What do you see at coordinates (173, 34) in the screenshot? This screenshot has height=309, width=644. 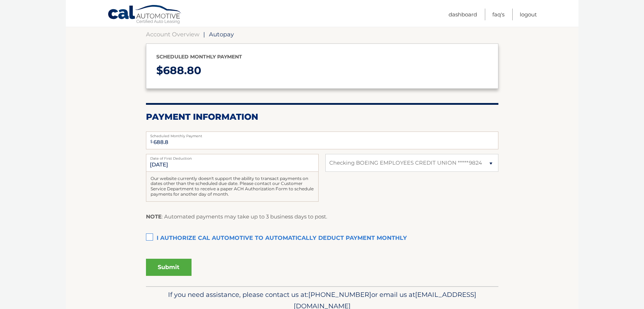 I see `a: Account Overview` at bounding box center [173, 34].